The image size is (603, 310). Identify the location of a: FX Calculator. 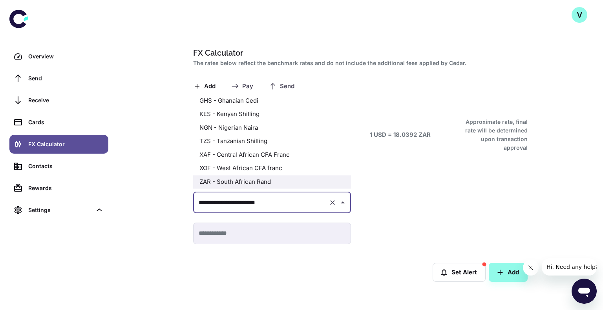
(59, 144).